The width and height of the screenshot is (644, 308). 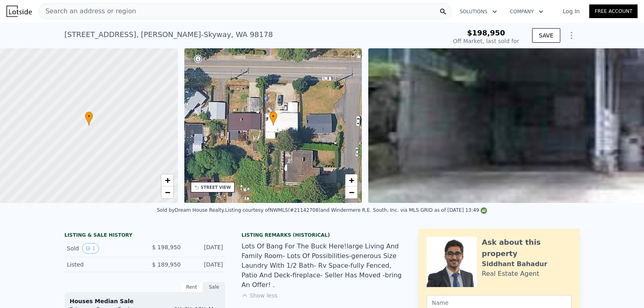 I want to click on div: Listed, so click(x=103, y=265).